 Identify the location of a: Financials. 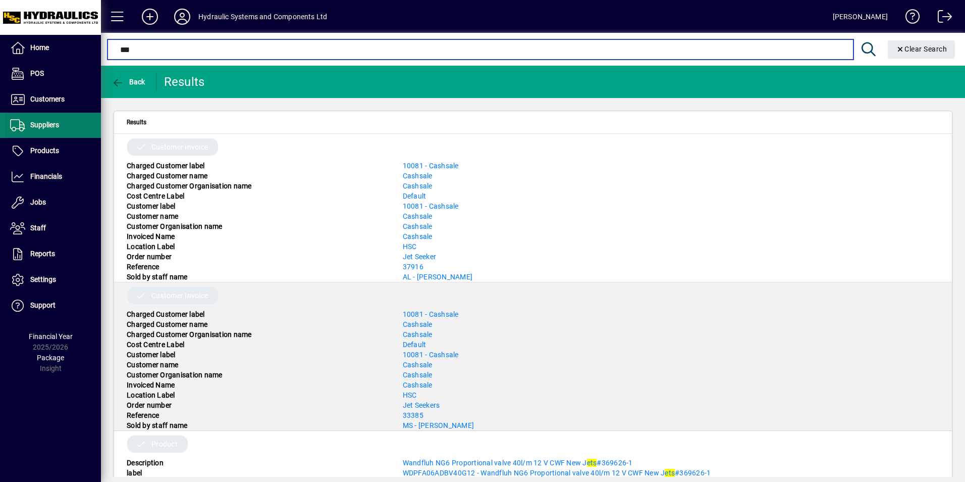
(53, 177).